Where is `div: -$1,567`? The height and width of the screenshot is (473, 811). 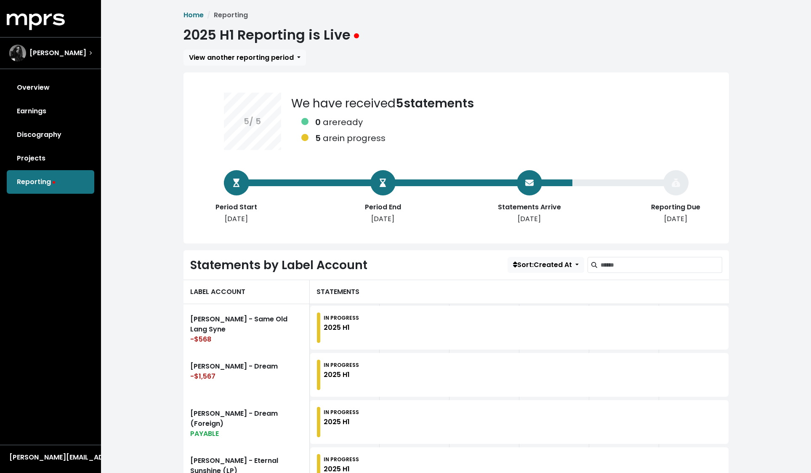 div: -$1,567 is located at coordinates (246, 376).